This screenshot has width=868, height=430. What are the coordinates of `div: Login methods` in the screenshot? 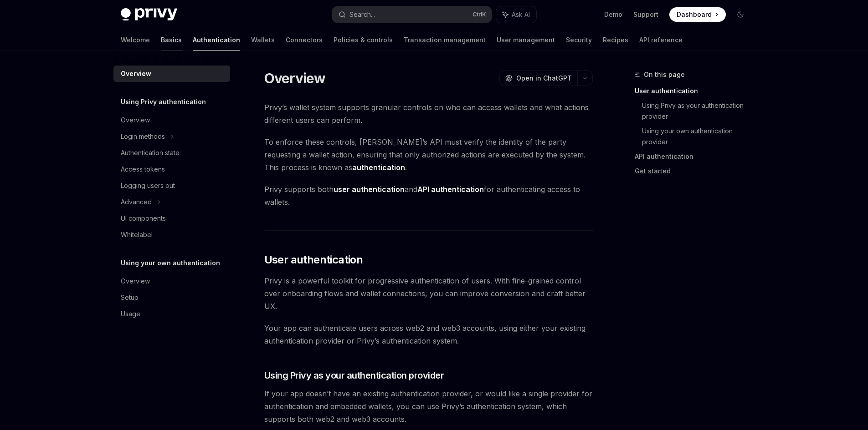 It's located at (142, 137).